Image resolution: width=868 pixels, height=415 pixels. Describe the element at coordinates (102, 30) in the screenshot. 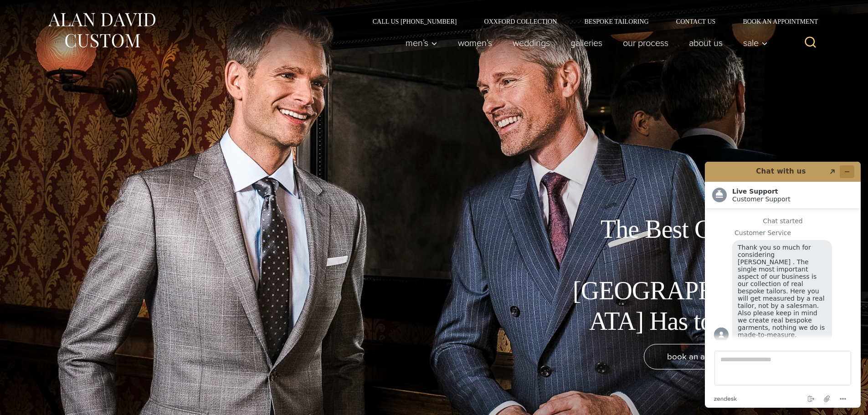

I see `img: Alan David Custom` at that location.